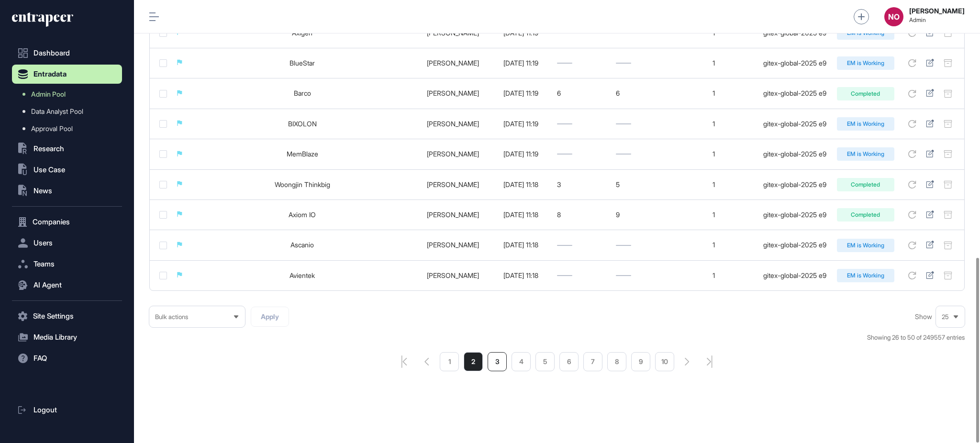 This screenshot has height=443, width=980. I want to click on a: search-pagination-last-page-button, so click(709, 362).